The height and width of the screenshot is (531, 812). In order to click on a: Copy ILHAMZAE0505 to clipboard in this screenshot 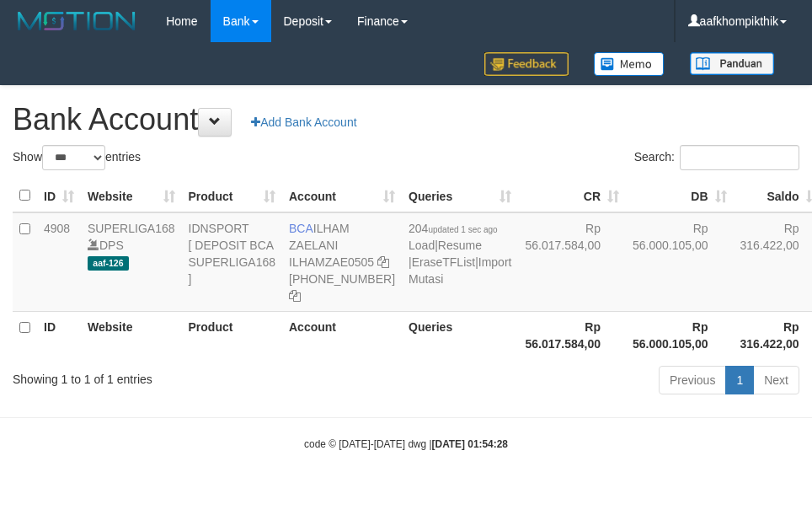, I will do `click(383, 262)`.